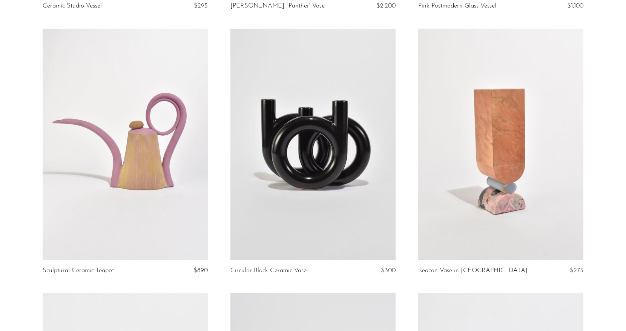 The width and height of the screenshot is (626, 331). Describe the element at coordinates (201, 6) in the screenshot. I see `span: $295` at that location.